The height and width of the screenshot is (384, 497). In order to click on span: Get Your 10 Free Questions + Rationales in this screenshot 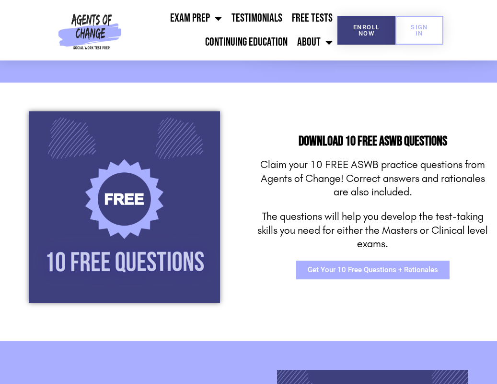, I will do `click(373, 269)`.